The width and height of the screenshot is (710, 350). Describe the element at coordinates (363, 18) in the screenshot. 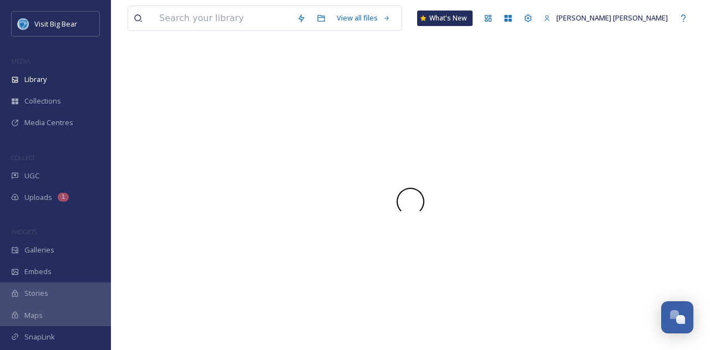

I see `div: View all files` at that location.